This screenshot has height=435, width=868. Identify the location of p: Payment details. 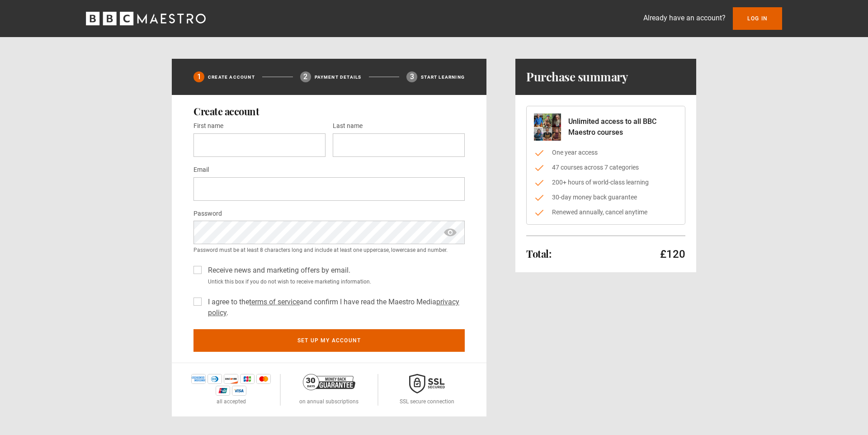
(338, 77).